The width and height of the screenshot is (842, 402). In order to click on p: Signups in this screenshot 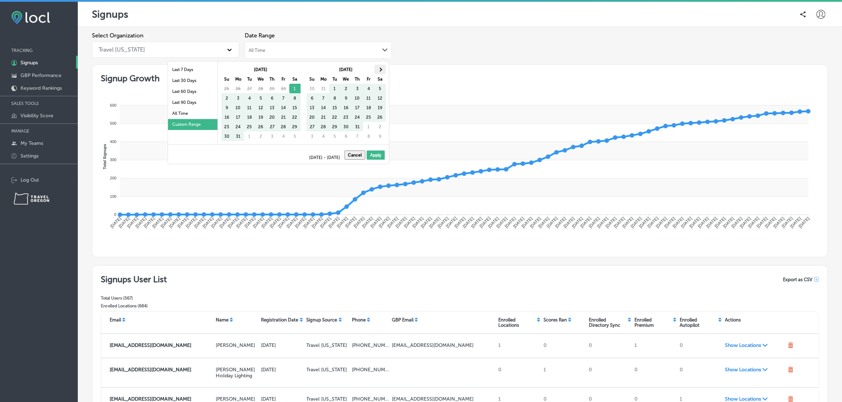, I will do `click(110, 14)`.